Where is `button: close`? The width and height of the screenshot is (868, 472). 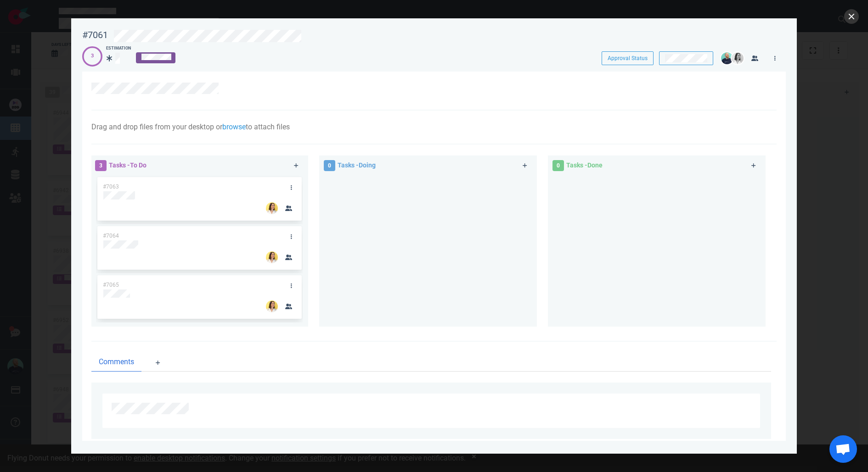
button: close is located at coordinates (851, 17).